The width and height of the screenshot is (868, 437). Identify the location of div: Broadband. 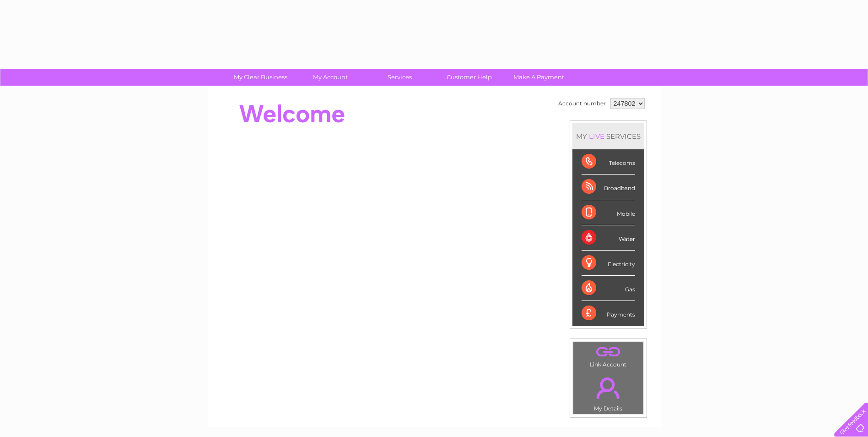
(608, 187).